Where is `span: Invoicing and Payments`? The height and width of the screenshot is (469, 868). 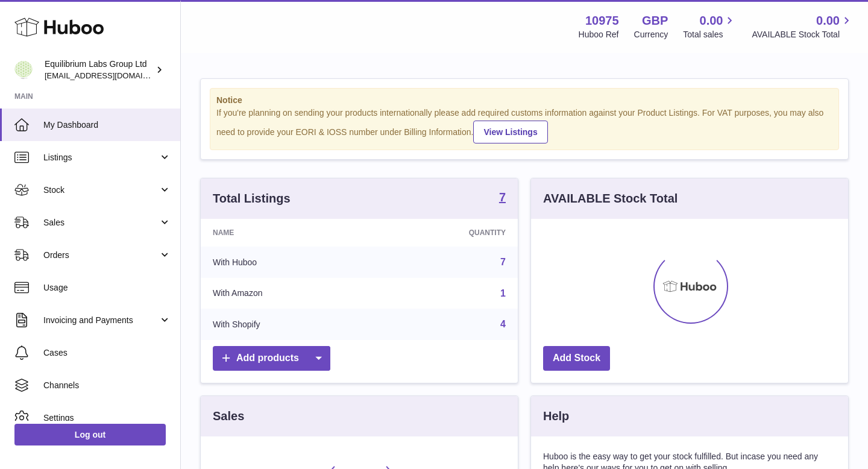
span: Invoicing and Payments is located at coordinates (100, 320).